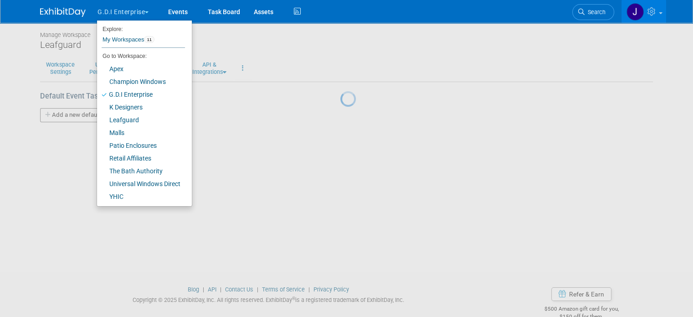 Image resolution: width=693 pixels, height=317 pixels. I want to click on li: Explore:, so click(141, 28).